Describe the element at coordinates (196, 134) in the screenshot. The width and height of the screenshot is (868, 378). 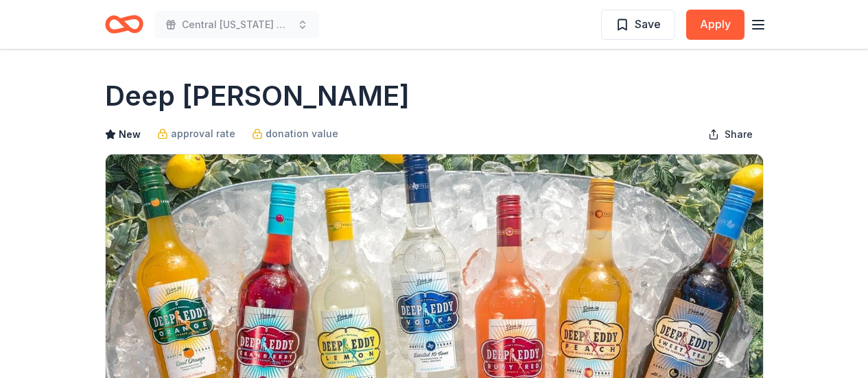
I see `a: approval rate` at that location.